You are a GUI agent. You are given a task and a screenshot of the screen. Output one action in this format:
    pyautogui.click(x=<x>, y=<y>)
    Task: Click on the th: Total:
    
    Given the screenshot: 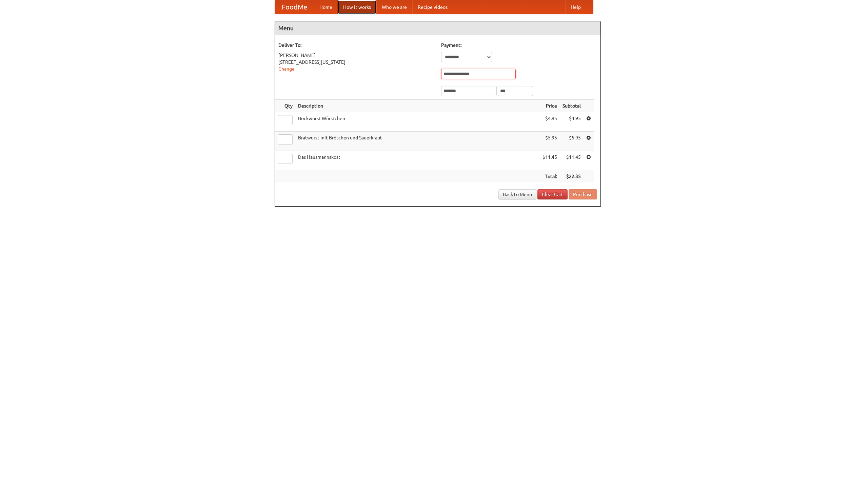 What is the action you would take?
    pyautogui.click(x=549, y=177)
    